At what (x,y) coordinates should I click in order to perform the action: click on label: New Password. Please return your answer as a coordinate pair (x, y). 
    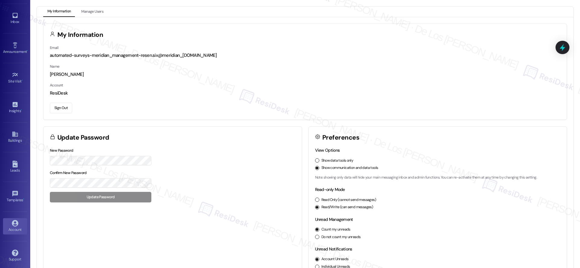
    Looking at the image, I should click on (62, 150).